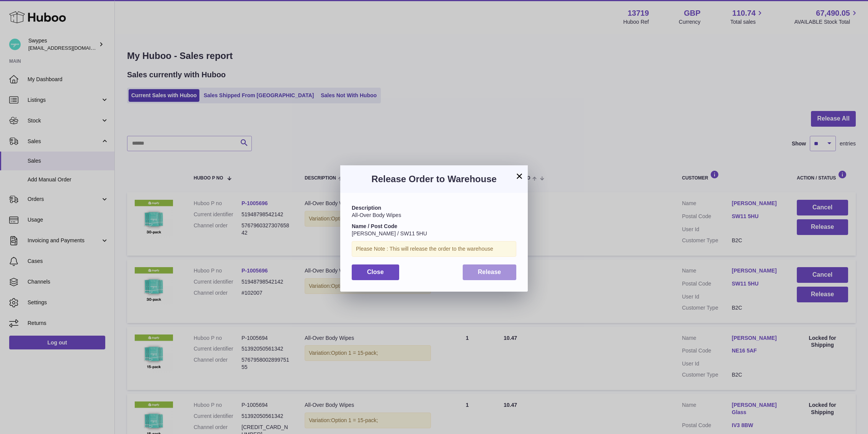 The height and width of the screenshot is (434, 868). Describe the element at coordinates (489, 272) in the screenshot. I see `span: Release` at that location.